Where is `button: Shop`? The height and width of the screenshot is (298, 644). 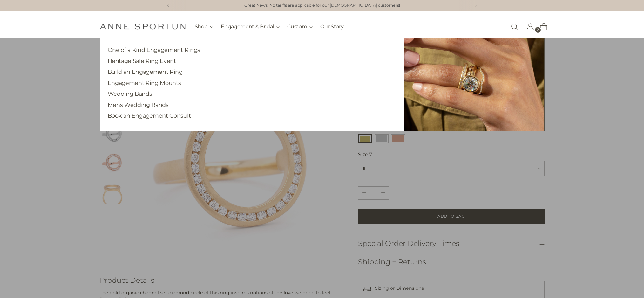 button: Shop is located at coordinates (204, 27).